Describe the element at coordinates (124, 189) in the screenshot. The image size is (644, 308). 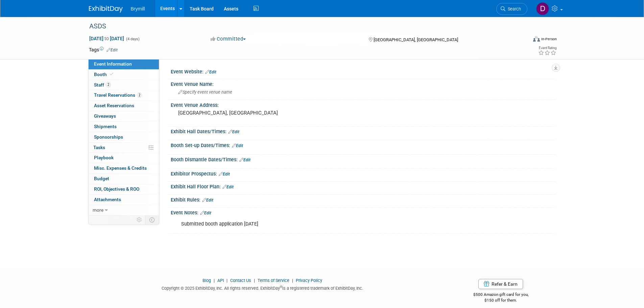
I see `a: ROI, Objectives & ROO` at that location.